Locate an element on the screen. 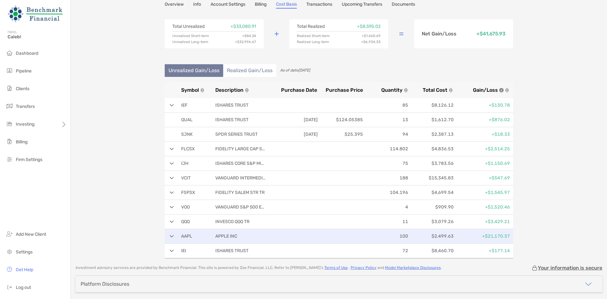 This screenshot has height=299, width=607. button: Purchase Date is located at coordinates (296, 90).